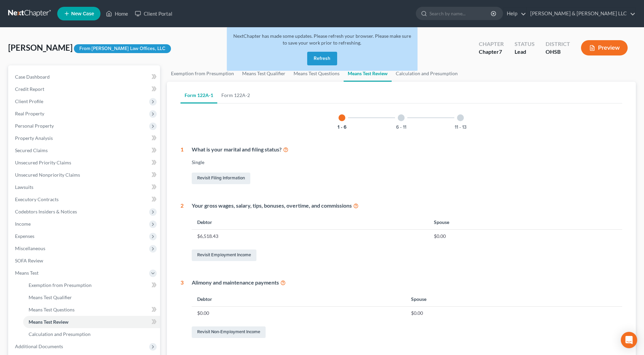 This screenshot has height=355, width=644. I want to click on span: Means Test, so click(27, 273).